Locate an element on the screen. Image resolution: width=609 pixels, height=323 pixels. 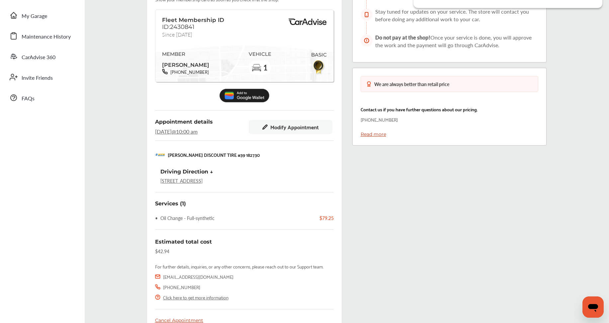
img: medal-badge-icon.048288b6.svg is located at coordinates (369, 84).